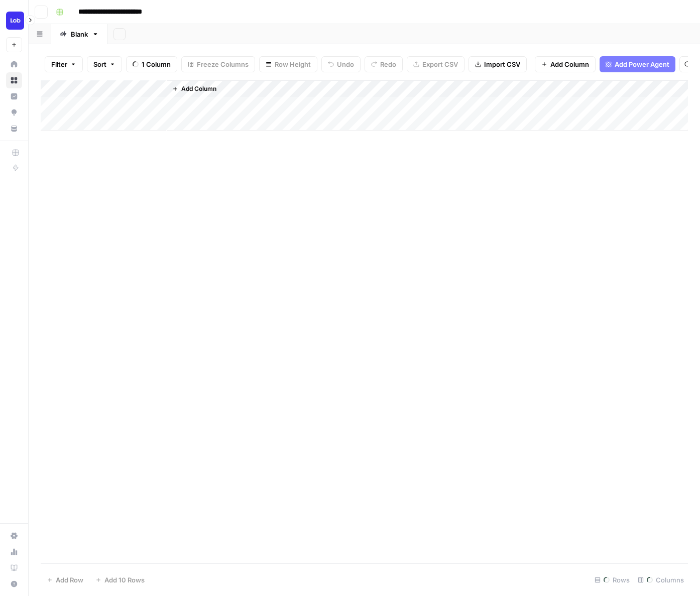  What do you see at coordinates (14, 568) in the screenshot?
I see `a: Learning Hub` at bounding box center [14, 568].